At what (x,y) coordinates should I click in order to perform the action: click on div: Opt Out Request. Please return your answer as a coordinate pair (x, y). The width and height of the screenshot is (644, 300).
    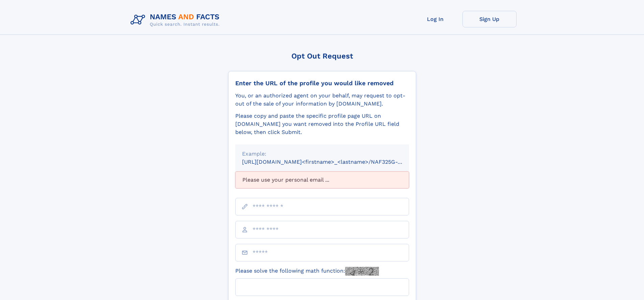
    Looking at the image, I should click on (322, 55).